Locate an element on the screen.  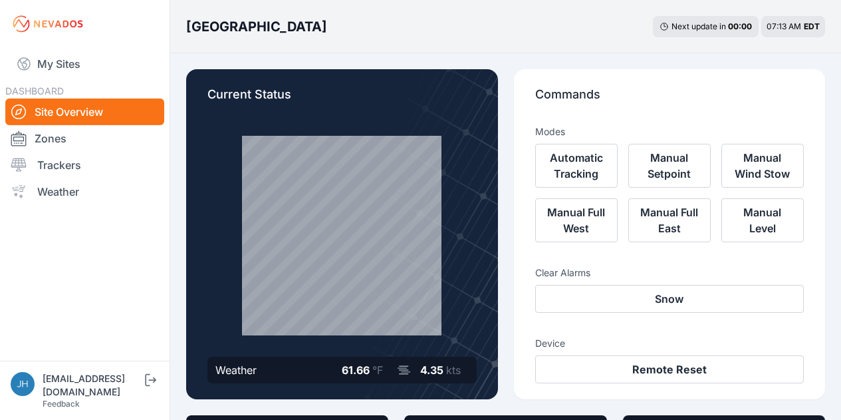
span: EDT is located at coordinates (812, 26).